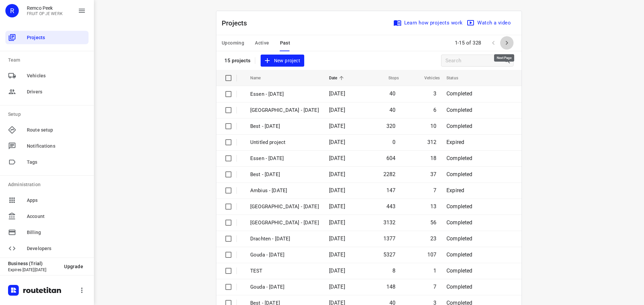 The height and width of the screenshot is (305, 644). What do you see at coordinates (45, 8) in the screenshot?
I see `p: Remco Peek` at bounding box center [45, 8].